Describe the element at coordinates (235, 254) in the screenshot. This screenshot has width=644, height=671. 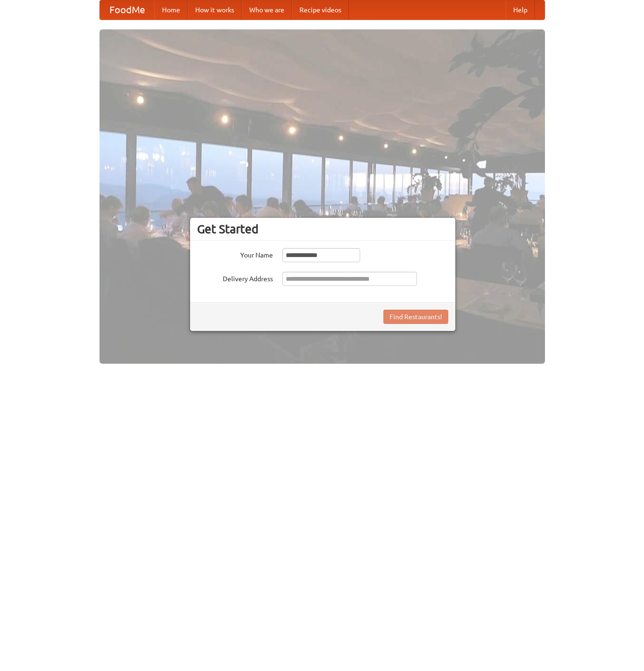
I see `label: Your Name` at that location.